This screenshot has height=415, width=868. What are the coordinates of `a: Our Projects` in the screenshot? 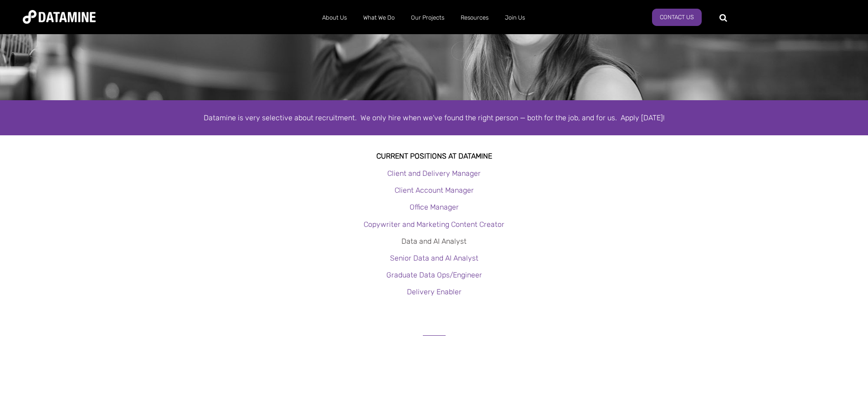 It's located at (428, 18).